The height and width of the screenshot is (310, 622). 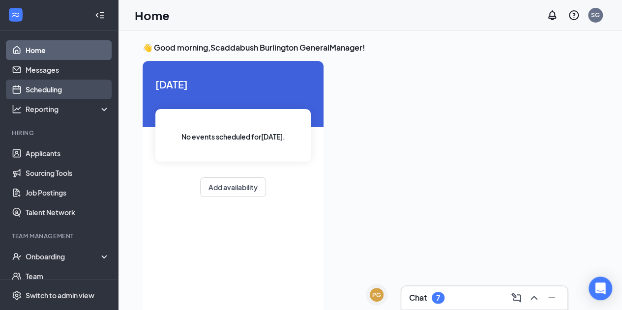 I want to click on button: Minimize, so click(x=551, y=298).